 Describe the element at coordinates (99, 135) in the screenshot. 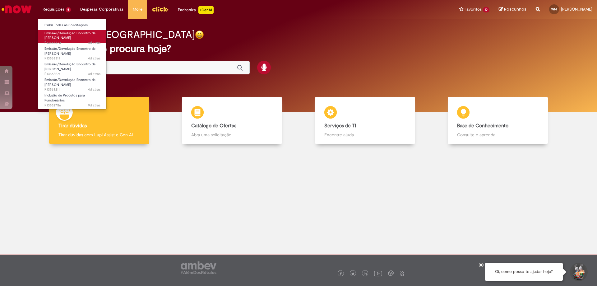

I see `p: Tirar dúvidas com Lupi Assist e Gen Ai` at that location.